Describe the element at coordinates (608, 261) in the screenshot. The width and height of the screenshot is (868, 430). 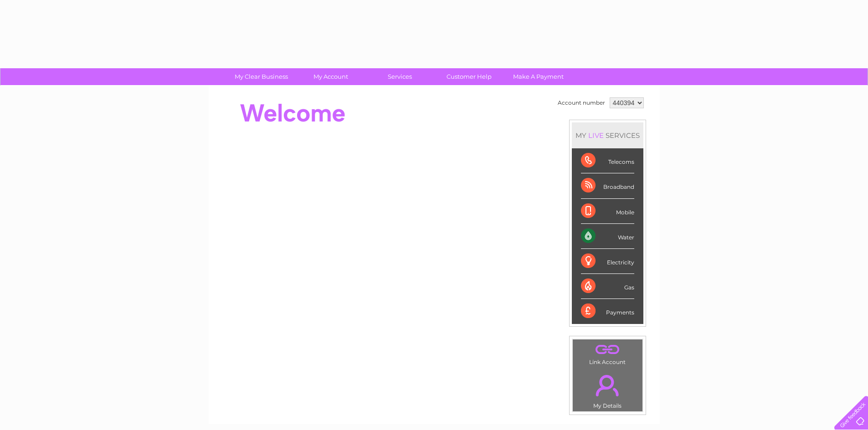
I see `div: Electricity` at that location.